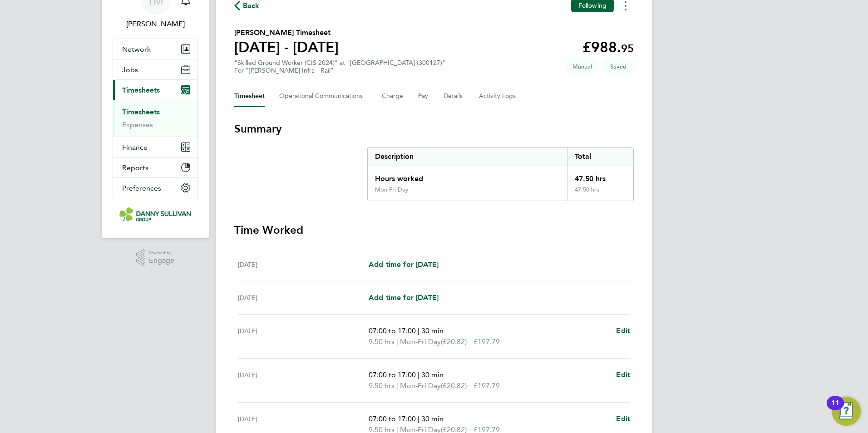 This screenshot has height=433, width=868. Describe the element at coordinates (135, 167) in the screenshot. I see `span: Reports` at that location.